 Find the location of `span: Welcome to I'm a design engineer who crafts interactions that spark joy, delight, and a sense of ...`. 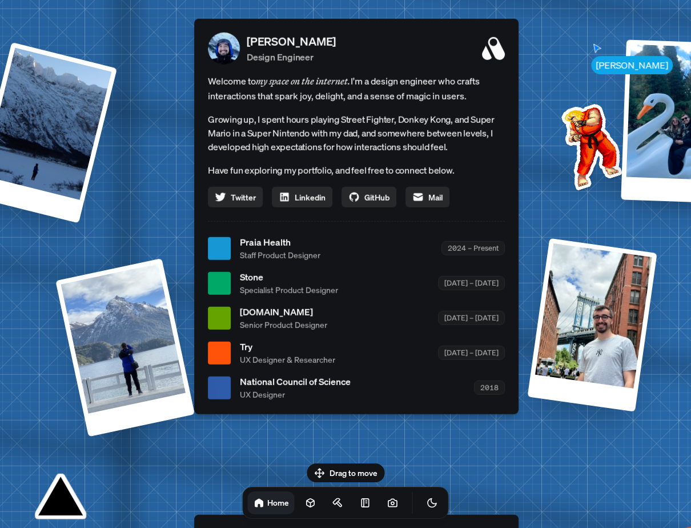

span: Welcome to I'm a design engineer who crafts interactions that spark joy, delight, and a sense of ... is located at coordinates (356, 89).